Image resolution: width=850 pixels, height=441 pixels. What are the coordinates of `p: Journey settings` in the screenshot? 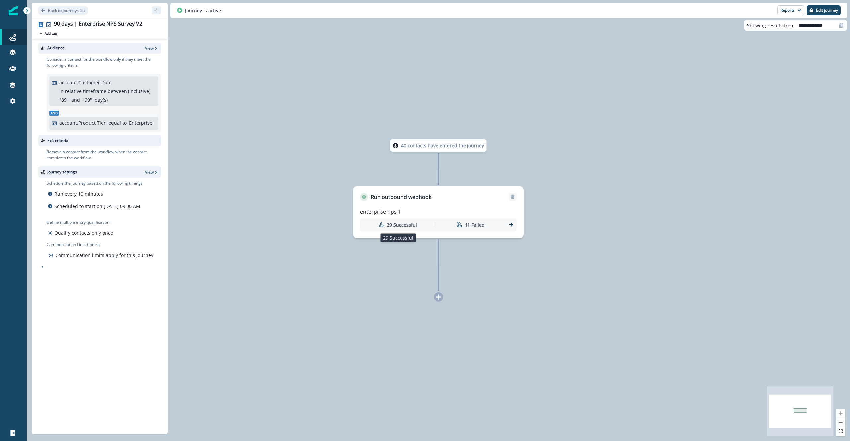 It's located at (62, 172).